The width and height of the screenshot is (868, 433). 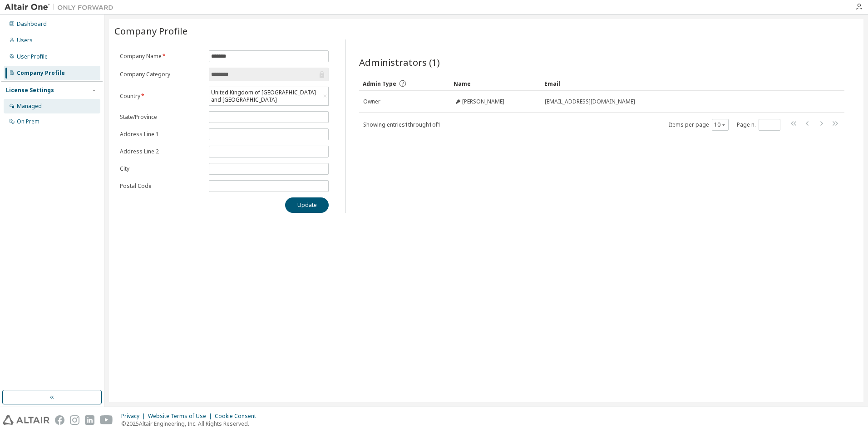 I want to click on span: Items per page, so click(x=698, y=125).